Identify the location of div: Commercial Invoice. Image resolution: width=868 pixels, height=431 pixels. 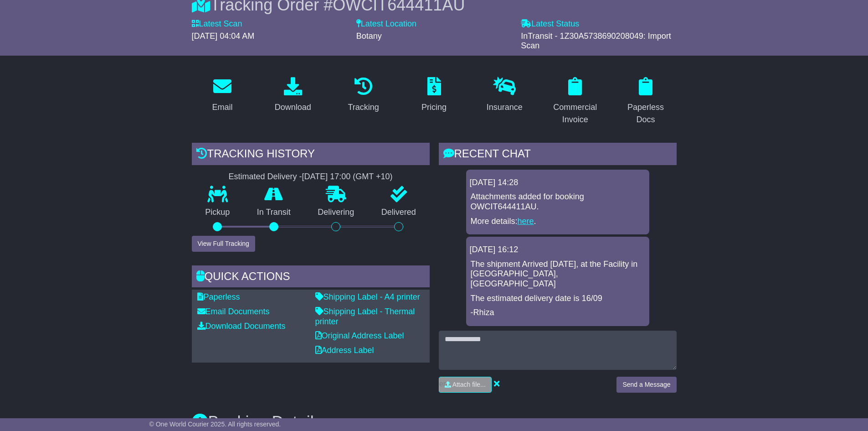
(575, 113).